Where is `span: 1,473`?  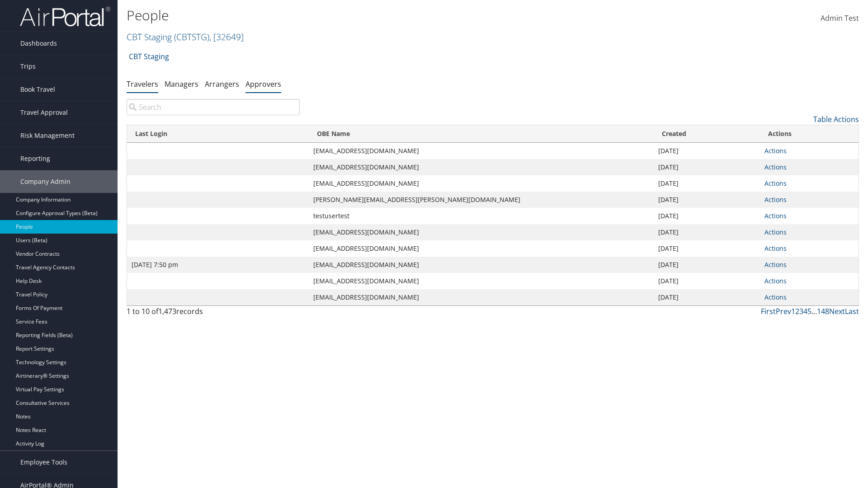 span: 1,473 is located at coordinates (167, 311).